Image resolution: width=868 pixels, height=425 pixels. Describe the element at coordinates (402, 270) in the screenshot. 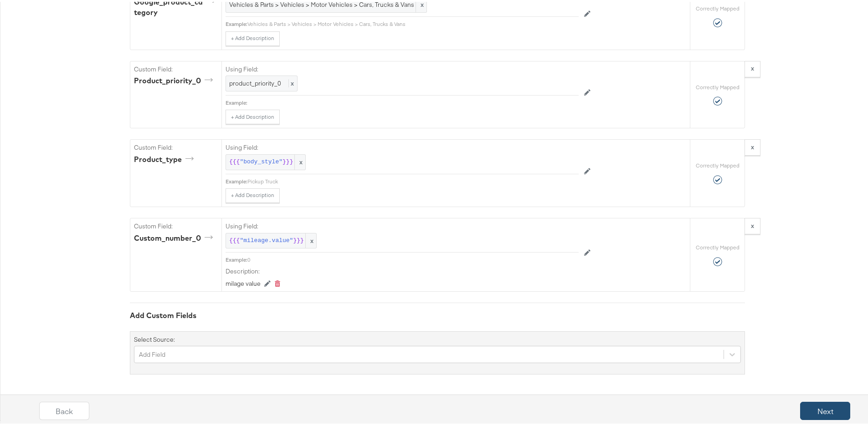

I see `label: Description:` at that location.